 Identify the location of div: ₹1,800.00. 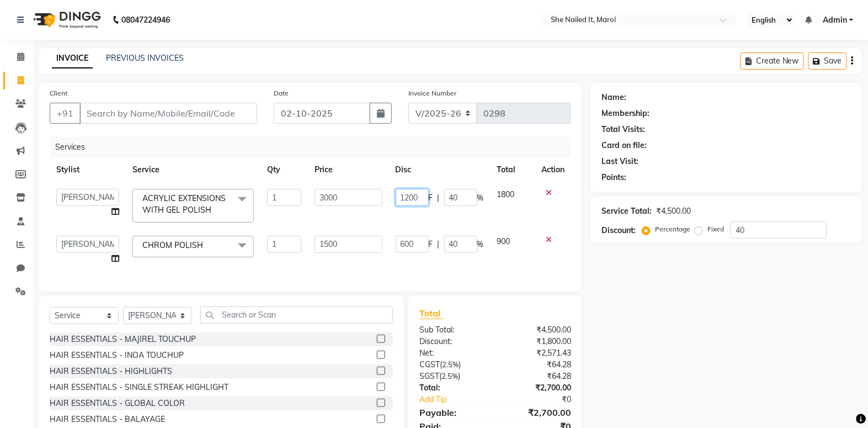
(537, 341).